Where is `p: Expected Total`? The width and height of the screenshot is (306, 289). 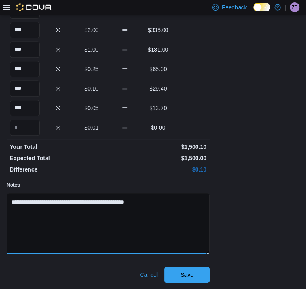
p: Expected Total is located at coordinates (58, 158).